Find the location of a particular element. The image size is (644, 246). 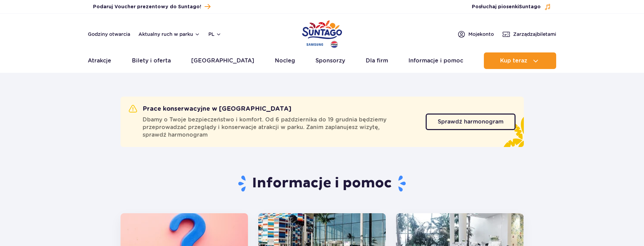

button: Posłuchaj piosenkiSuntago is located at coordinates (511, 7).